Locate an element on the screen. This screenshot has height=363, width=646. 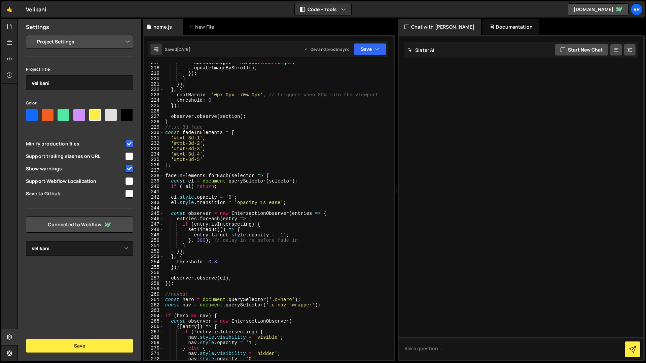
div: 222 is located at coordinates (154, 90).